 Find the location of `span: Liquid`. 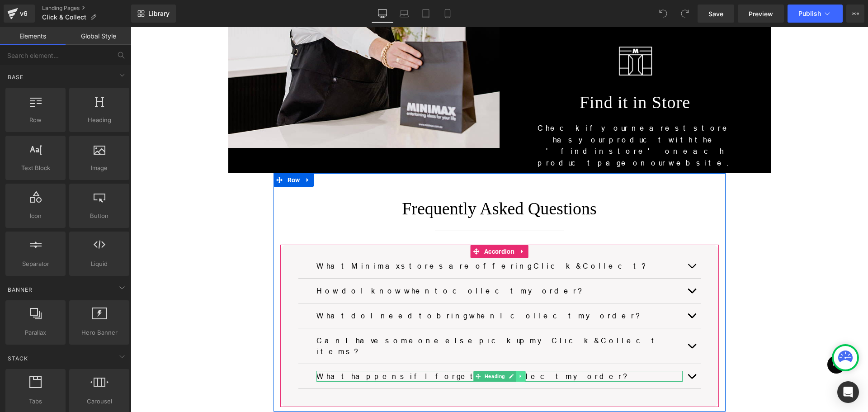

span: Liquid is located at coordinates (99, 264).